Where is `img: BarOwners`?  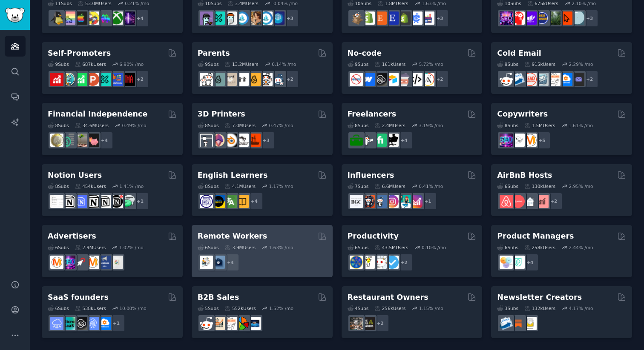
img: BarOwners is located at coordinates (368, 323).